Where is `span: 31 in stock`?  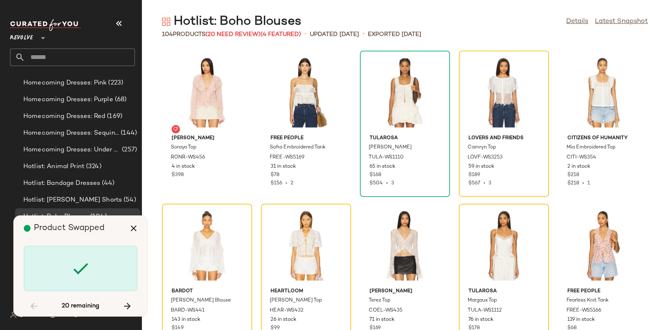
span: 31 in stock is located at coordinates (283, 167).